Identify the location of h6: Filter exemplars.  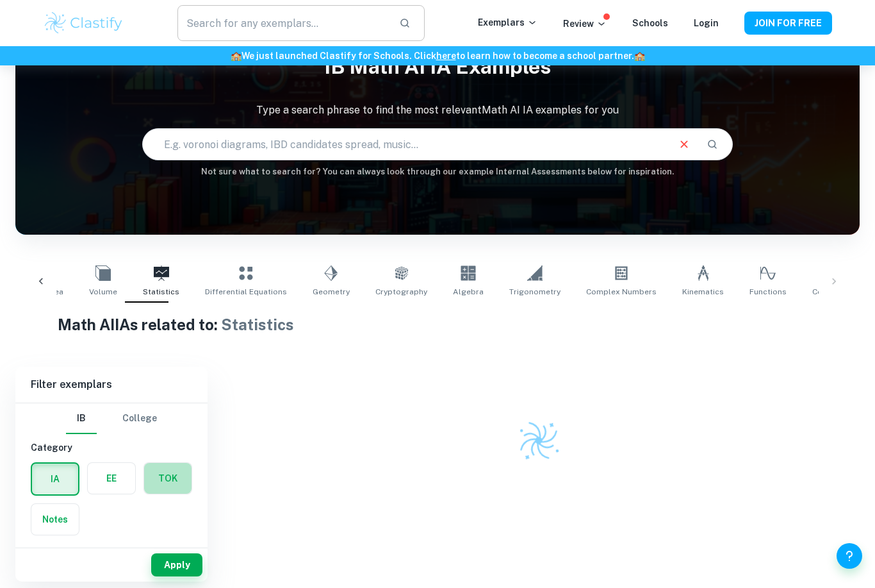
(112, 385).